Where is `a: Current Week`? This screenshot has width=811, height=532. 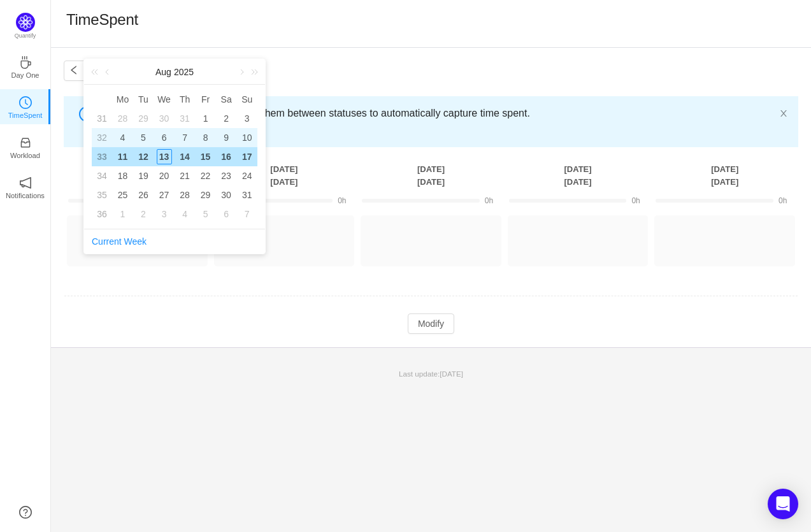
a: Current Week is located at coordinates (119, 241).